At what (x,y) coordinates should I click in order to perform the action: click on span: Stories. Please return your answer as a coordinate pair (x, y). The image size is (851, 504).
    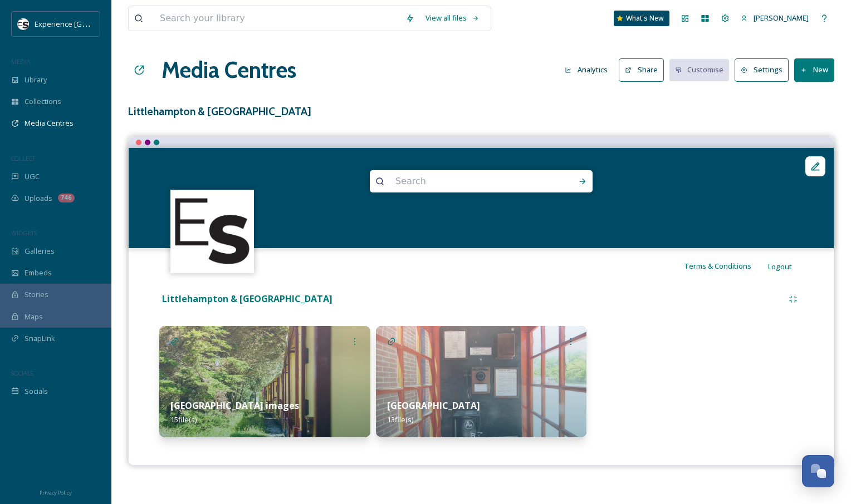
    Looking at the image, I should click on (36, 294).